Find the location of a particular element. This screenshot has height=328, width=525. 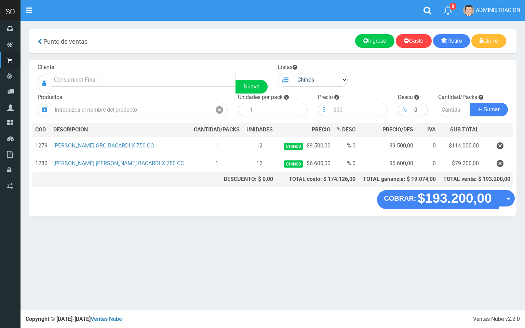

th: UNIDADES is located at coordinates (259, 130).